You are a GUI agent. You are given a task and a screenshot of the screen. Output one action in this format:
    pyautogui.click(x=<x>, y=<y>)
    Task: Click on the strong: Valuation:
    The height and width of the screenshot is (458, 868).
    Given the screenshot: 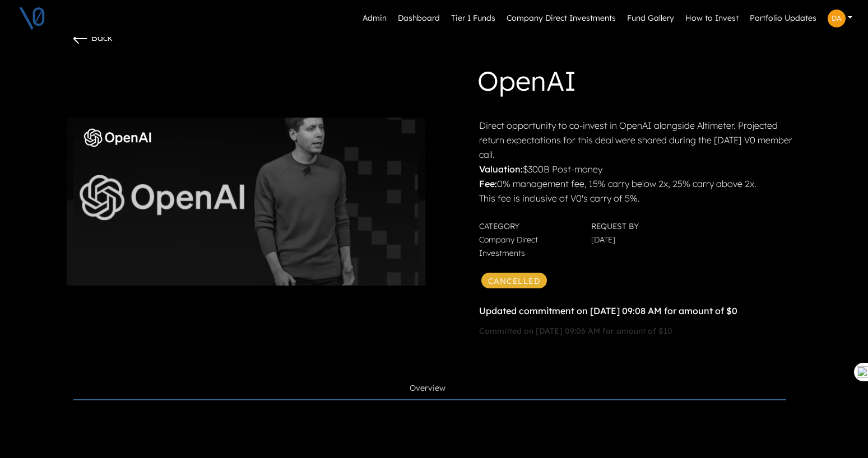 What is the action you would take?
    pyautogui.click(x=501, y=169)
    